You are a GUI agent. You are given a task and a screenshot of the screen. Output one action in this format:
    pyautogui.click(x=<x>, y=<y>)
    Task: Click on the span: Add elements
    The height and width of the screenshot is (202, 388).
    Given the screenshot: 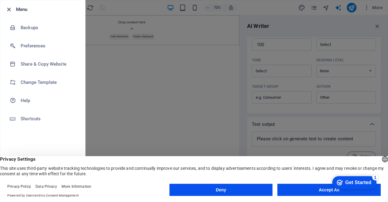 What is the action you would take?
    pyautogui.click(x=136, y=31)
    